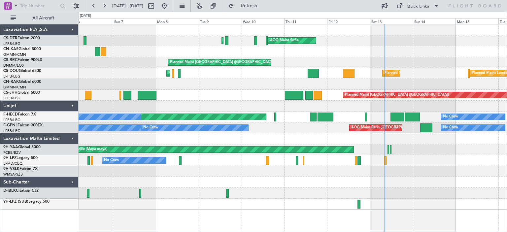 This screenshot has width=507, height=232. Describe the element at coordinates (22, 82) in the screenshot. I see `a: CN-RAKGlobal 6000` at that location.